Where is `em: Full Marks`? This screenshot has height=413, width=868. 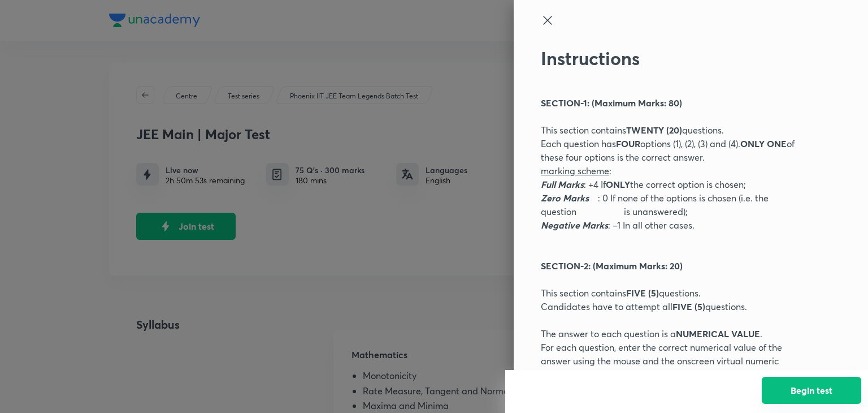 em: Full Marks is located at coordinates (562, 184).